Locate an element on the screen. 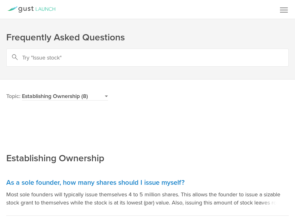 This screenshot has height=217, width=295. h1: Frequently Asked Questions is located at coordinates (148, 38).